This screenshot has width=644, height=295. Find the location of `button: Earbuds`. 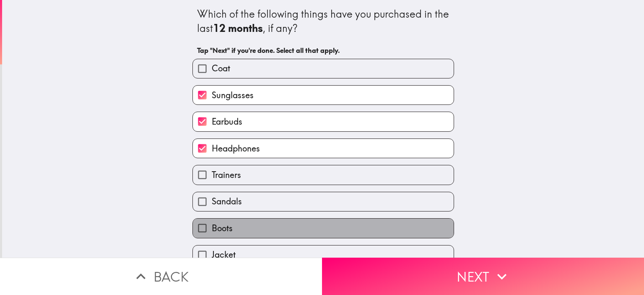

button: Earbuds is located at coordinates (323, 121).